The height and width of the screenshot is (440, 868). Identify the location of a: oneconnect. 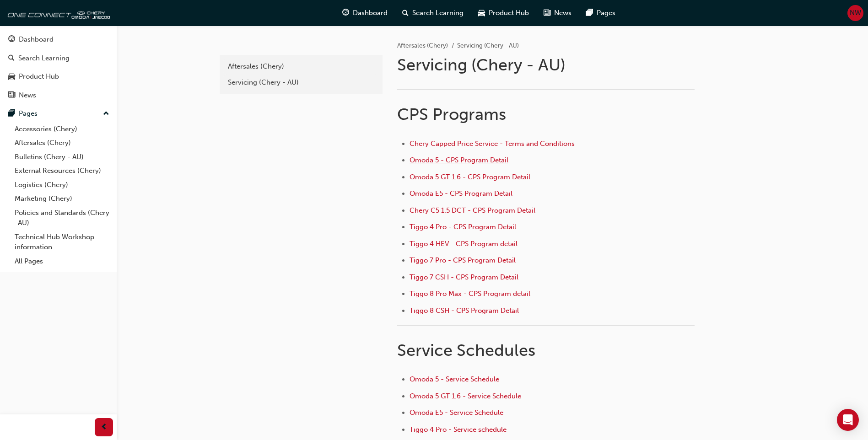
(57, 13).